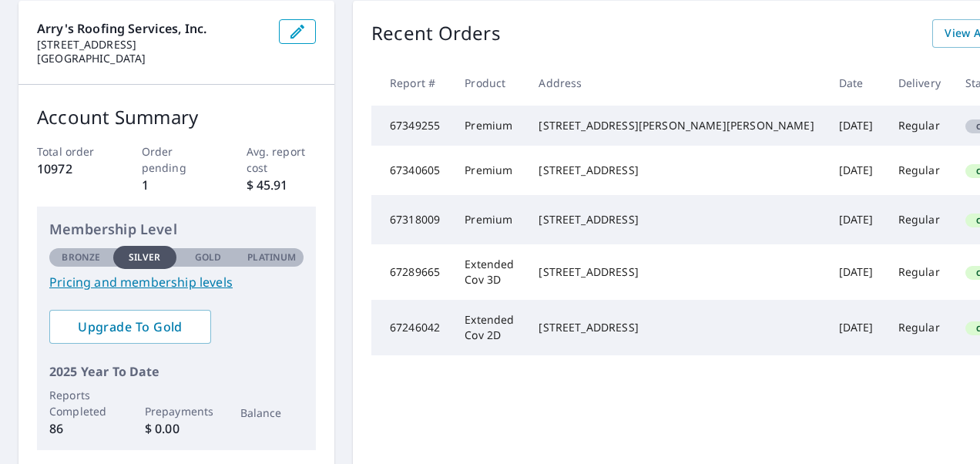 The image size is (980, 464). Describe the element at coordinates (281, 160) in the screenshot. I see `p: Avg. report cost` at that location.